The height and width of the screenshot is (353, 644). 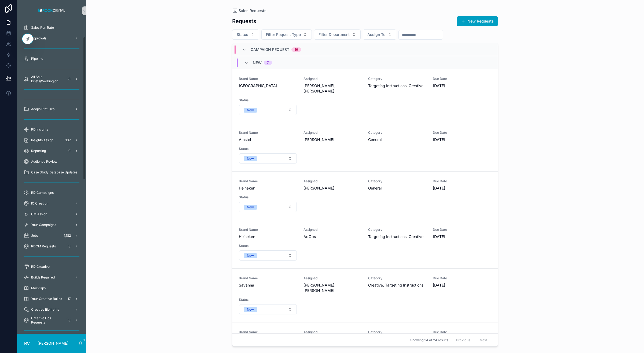 I want to click on span: Showing 24 of 24 results, so click(x=429, y=340).